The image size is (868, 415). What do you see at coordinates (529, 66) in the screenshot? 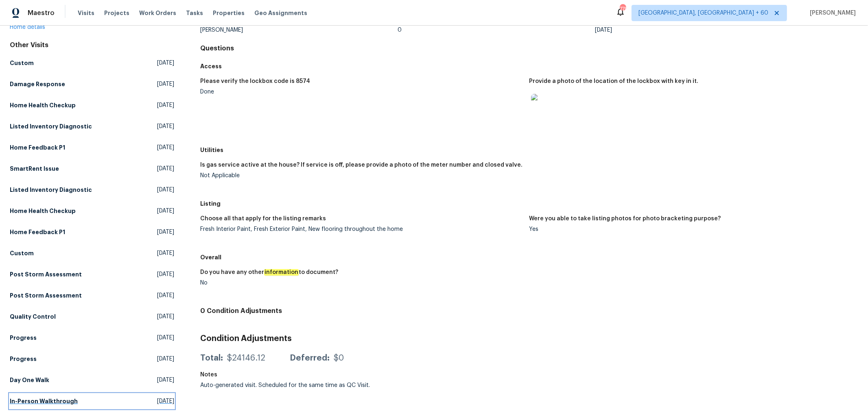
I see `h5: Access` at bounding box center [529, 66].